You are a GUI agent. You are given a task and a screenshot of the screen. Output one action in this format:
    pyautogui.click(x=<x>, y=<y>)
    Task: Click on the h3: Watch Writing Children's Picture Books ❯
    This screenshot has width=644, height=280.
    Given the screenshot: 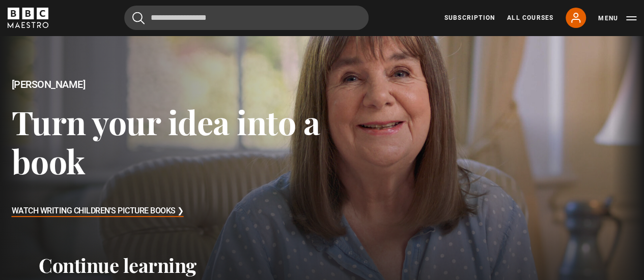 What is the action you would take?
    pyautogui.click(x=98, y=211)
    